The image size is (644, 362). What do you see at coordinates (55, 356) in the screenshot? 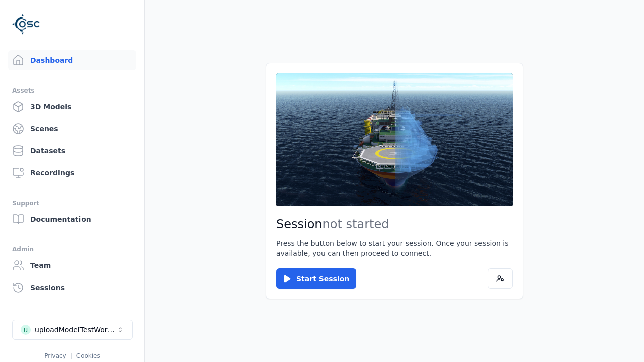
I see `a: Privacy` at bounding box center [55, 356].